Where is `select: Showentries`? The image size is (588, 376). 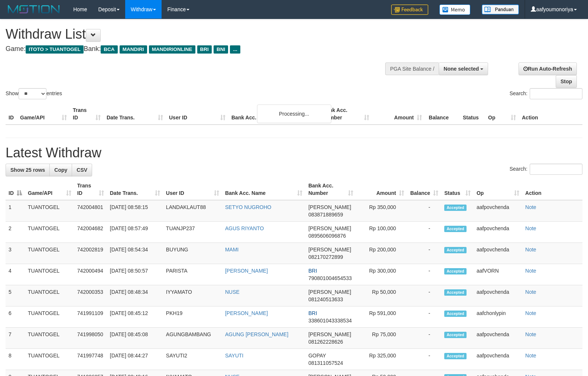 select: Showentries is located at coordinates (32, 94).